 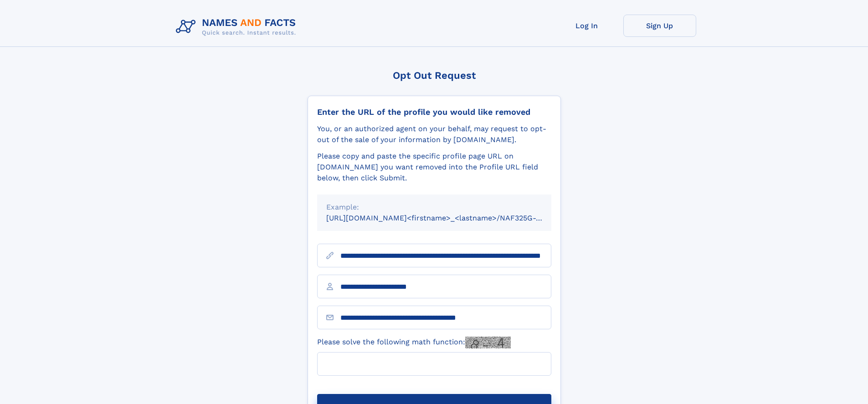 I want to click on label: Please solve the following math function:, so click(x=413, y=342).